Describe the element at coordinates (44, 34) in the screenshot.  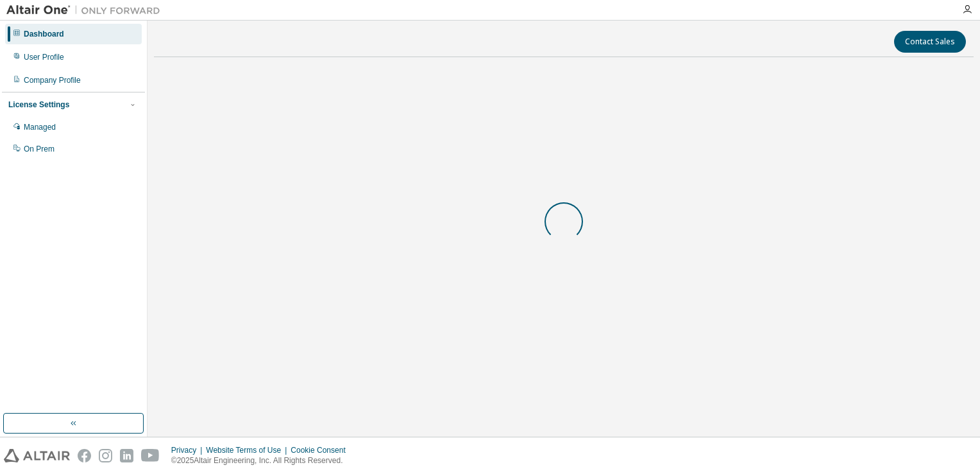
I see `div: Dashboard` at that location.